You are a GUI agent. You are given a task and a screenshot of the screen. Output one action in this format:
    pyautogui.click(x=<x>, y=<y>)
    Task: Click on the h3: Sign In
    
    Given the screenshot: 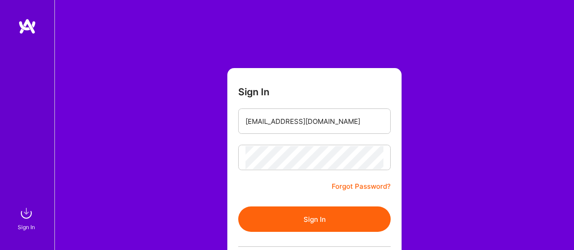 What is the action you would take?
    pyautogui.click(x=254, y=92)
    